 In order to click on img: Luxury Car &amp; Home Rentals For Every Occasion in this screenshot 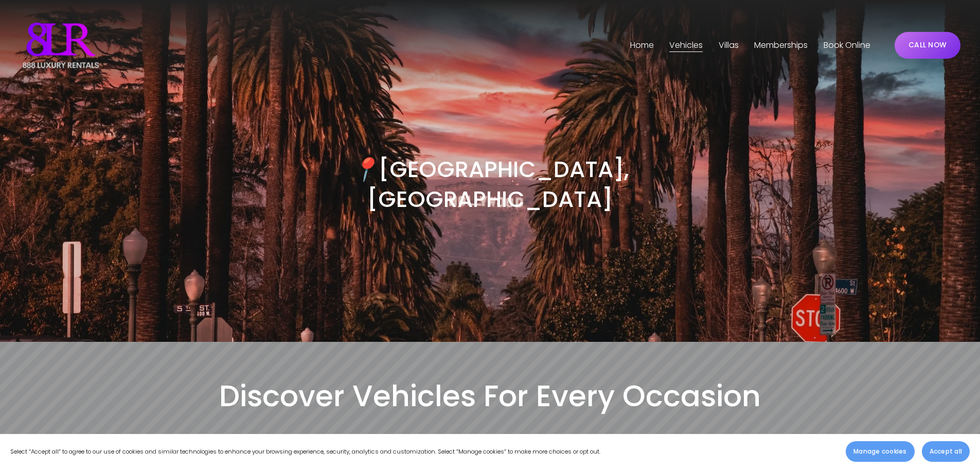, I will do `click(61, 45)`.